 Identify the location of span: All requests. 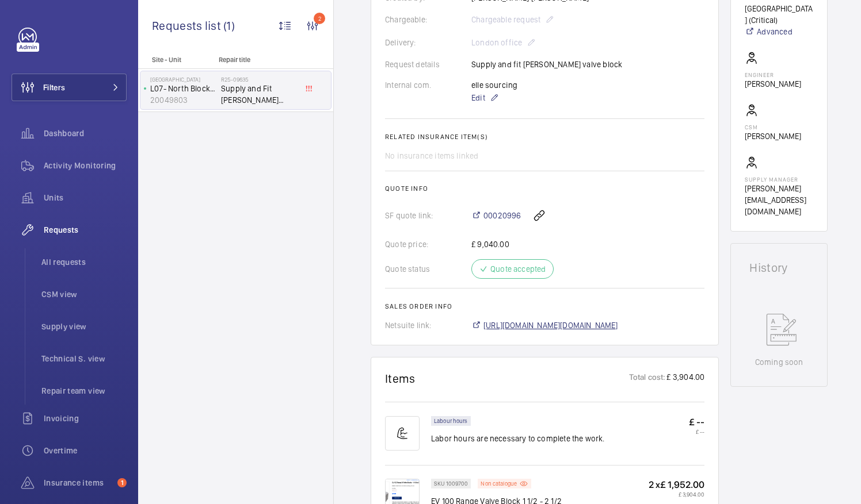
(84, 263).